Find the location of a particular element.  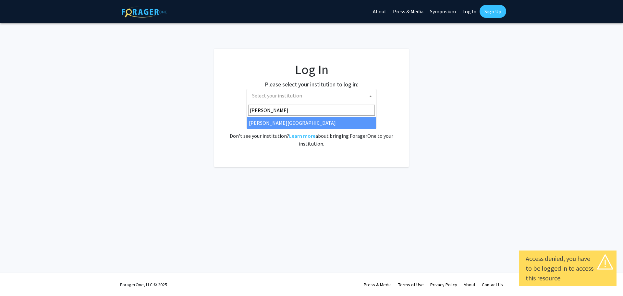

div: ForagerOne, LLC © 2025 is located at coordinates (143, 284).